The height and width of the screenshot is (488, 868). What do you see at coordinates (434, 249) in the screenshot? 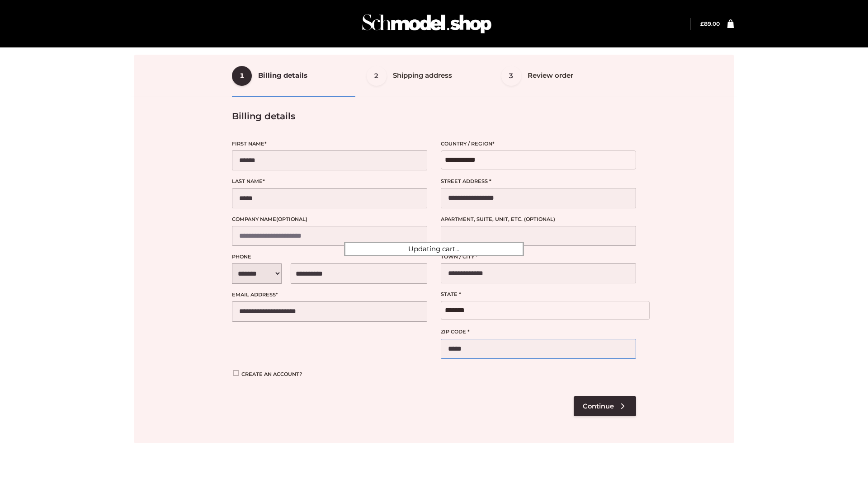
I see `div: Updating cart...` at bounding box center [434, 249].